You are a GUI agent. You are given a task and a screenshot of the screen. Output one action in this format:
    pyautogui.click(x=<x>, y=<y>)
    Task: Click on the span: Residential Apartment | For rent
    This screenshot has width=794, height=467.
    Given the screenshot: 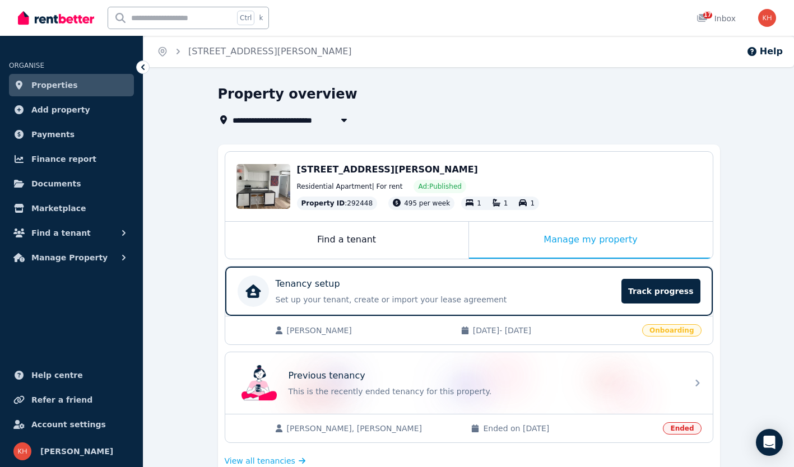 What is the action you would take?
    pyautogui.click(x=350, y=187)
    